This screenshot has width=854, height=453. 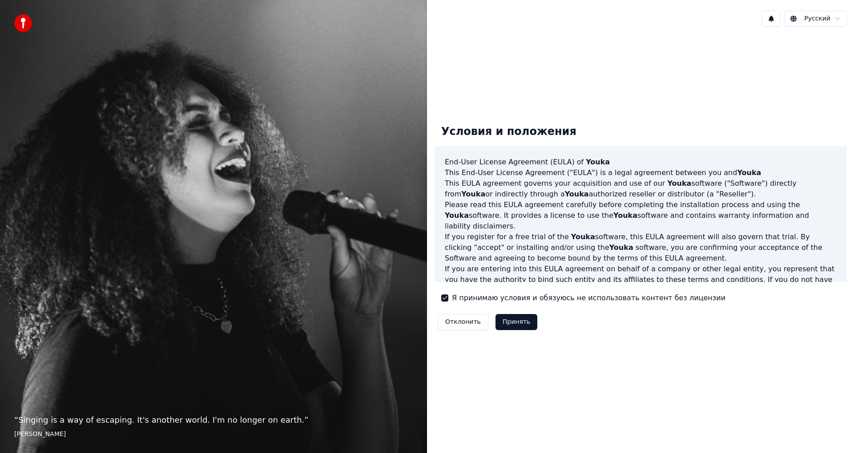 What do you see at coordinates (23, 23) in the screenshot?
I see `img: youka` at bounding box center [23, 23].